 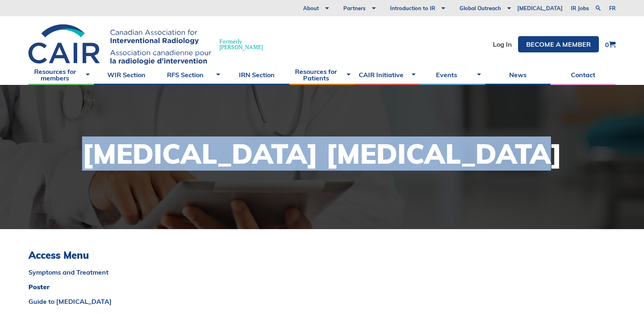 What do you see at coordinates (322, 75) in the screenshot?
I see `a: Resources for Patients` at bounding box center [322, 75].